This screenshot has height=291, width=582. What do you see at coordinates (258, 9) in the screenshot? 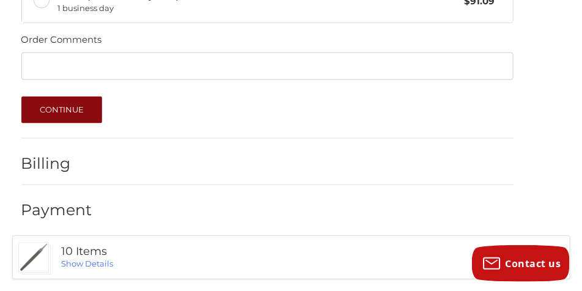
I see `span: 1 business day` at bounding box center [258, 9].